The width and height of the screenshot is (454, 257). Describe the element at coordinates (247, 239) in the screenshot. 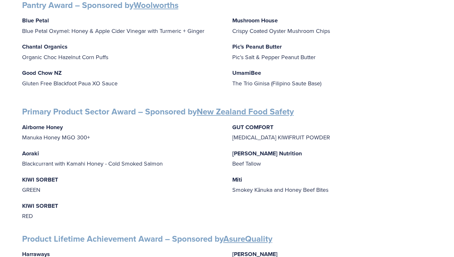

I see `a: AsureQuality` at that location.